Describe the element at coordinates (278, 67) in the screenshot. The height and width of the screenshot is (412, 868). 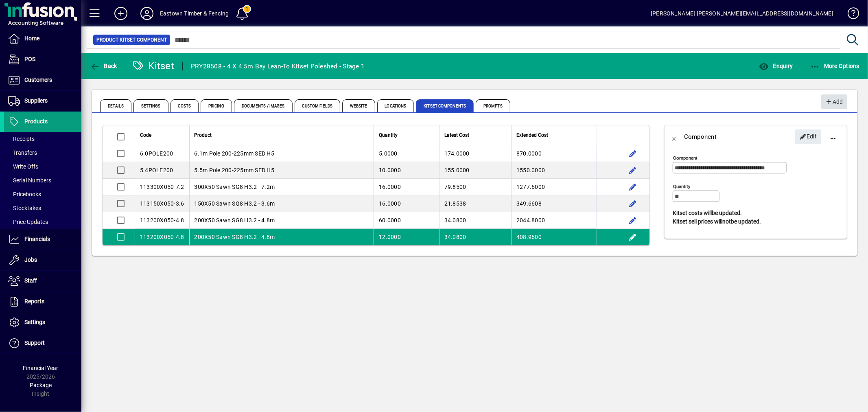
I see `div: PRY28508 - 4 X 4.5m Bay Lean-To Kitset Poleshed - Stage 1` at that location.